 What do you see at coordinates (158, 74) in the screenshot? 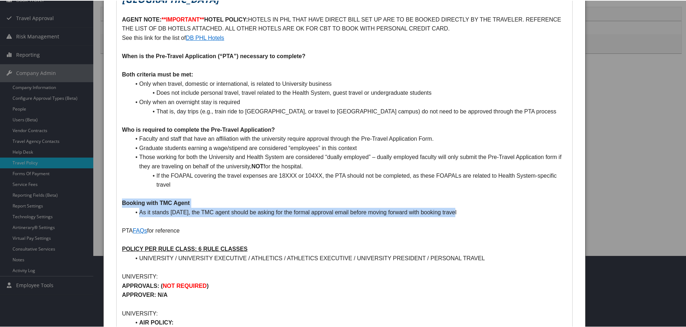
I see `strong: Both criteria must be met:` at bounding box center [158, 74].